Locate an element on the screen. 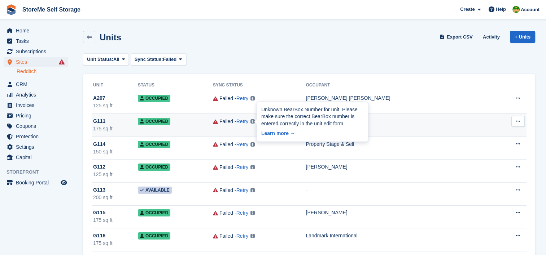 The width and height of the screenshot is (546, 255). span: Coupons is located at coordinates (37, 126).